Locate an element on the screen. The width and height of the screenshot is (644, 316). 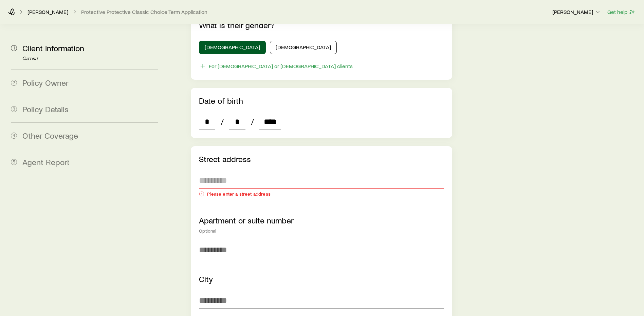
span: 1 is located at coordinates (14, 48).